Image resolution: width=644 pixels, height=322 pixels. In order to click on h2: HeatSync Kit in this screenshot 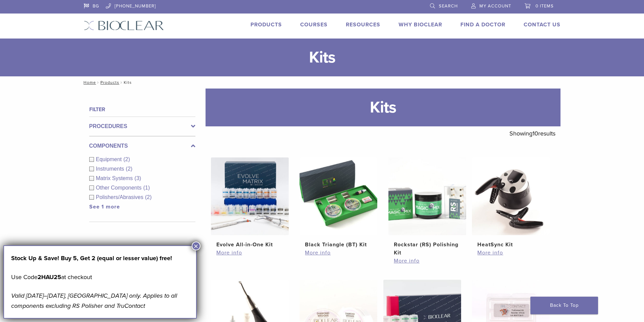, I will do `click(511, 245)`.